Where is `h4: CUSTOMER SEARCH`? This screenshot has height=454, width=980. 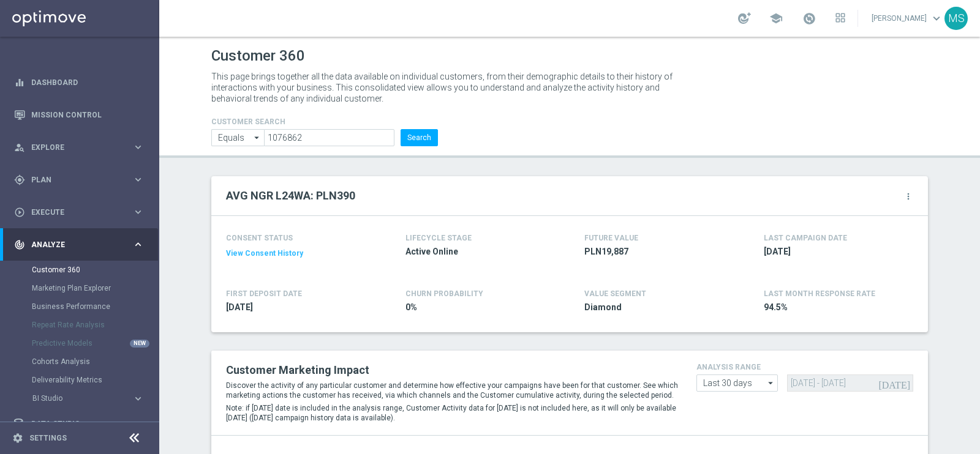 h4: CUSTOMER SEARCH is located at coordinates (324, 122).